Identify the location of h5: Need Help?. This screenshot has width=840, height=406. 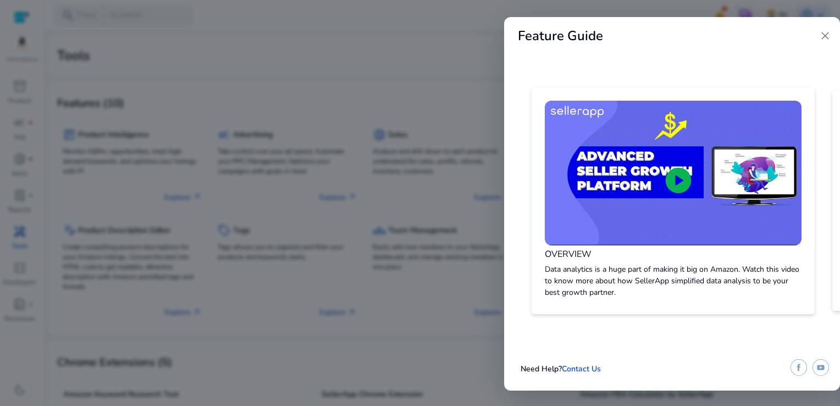
(561, 369).